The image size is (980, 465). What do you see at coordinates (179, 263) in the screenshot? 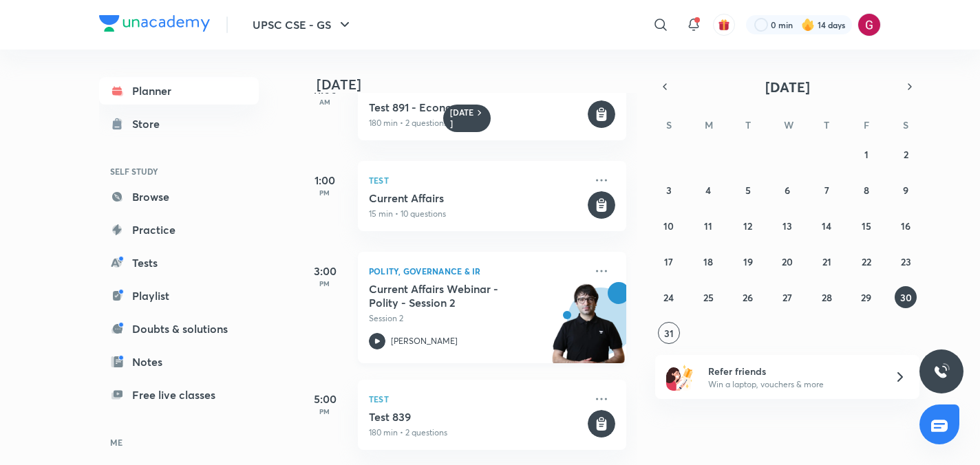
I see `a: Tests` at bounding box center [179, 263].